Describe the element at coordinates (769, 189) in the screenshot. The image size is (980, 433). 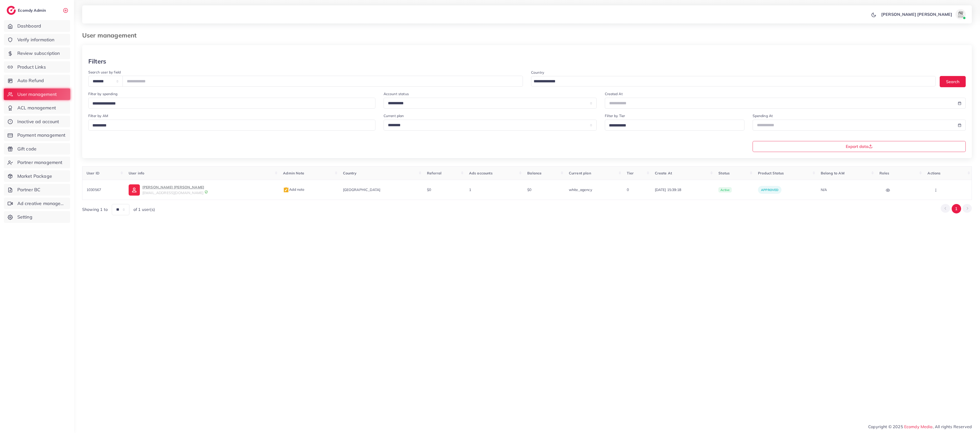
I see `span: approved` at that location.